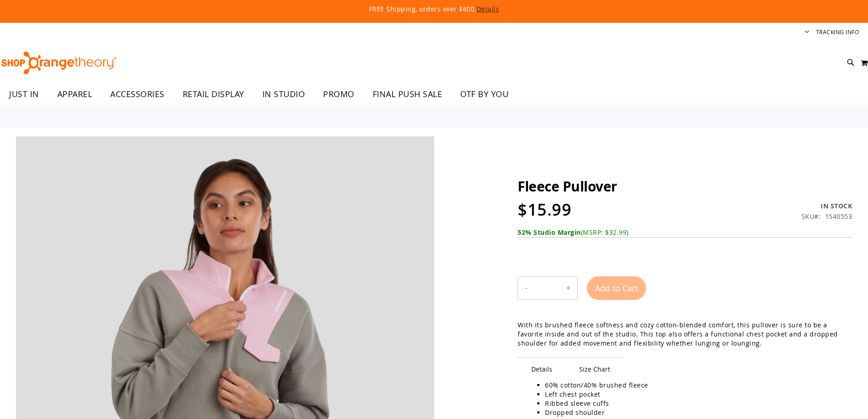  I want to click on li: Dropped shoulder, so click(694, 412).